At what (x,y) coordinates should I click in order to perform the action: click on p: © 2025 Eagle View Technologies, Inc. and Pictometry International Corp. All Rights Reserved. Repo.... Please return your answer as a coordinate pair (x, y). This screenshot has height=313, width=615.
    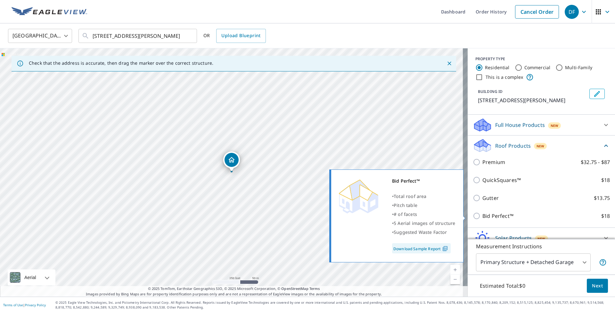
    Looking at the image, I should click on (334, 305).